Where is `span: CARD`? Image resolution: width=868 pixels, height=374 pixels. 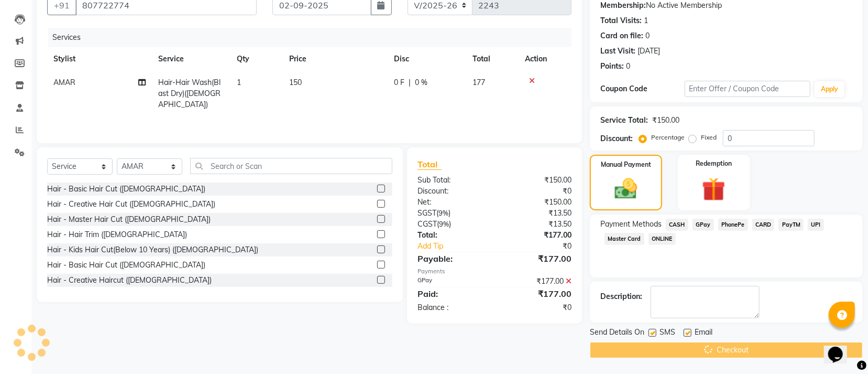 span: CARD is located at coordinates (763, 224).